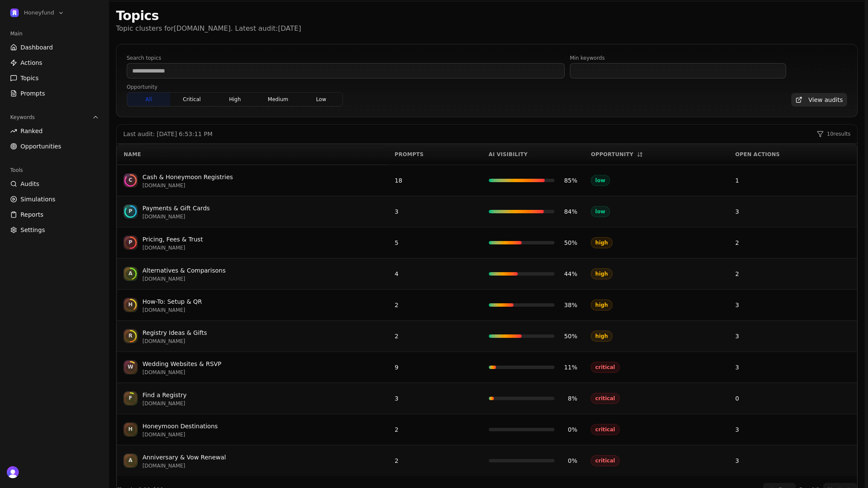 The height and width of the screenshot is (488, 868). Describe the element at coordinates (131, 274) in the screenshot. I see `span: A` at that location.